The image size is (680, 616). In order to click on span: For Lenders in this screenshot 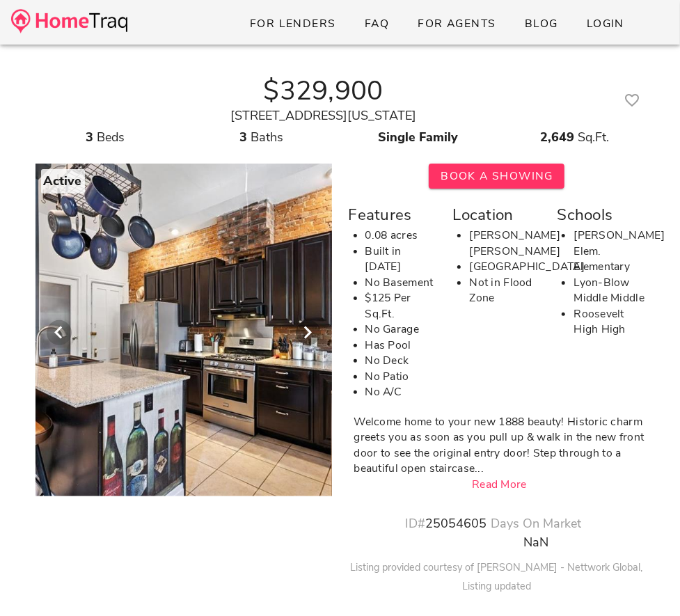, I will do `click(293, 24)`.